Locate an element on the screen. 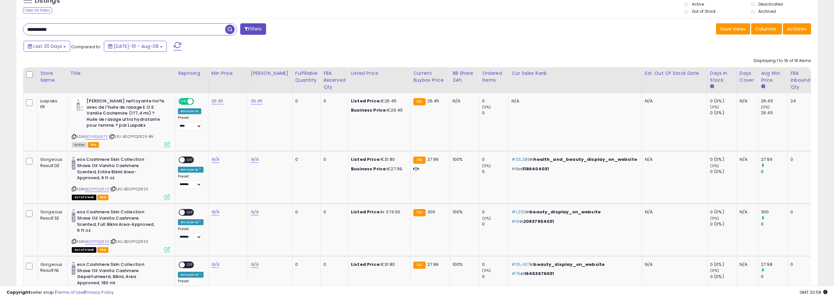 This screenshot has width=834, height=299. div: kr 374.00 is located at coordinates (378, 212).